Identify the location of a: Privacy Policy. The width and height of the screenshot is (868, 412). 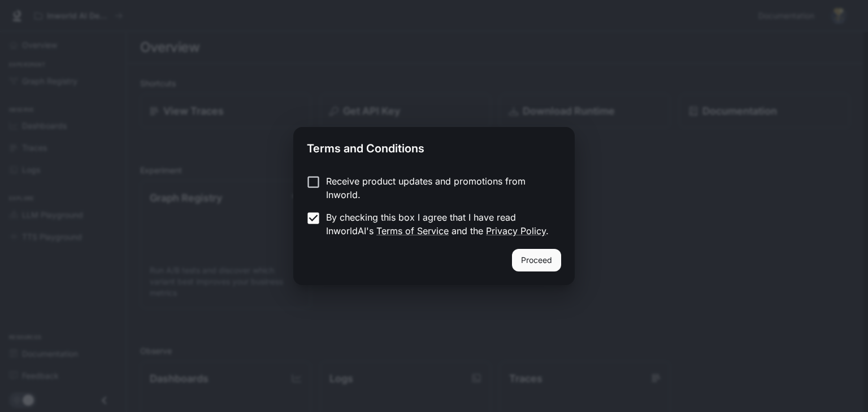
(516, 231).